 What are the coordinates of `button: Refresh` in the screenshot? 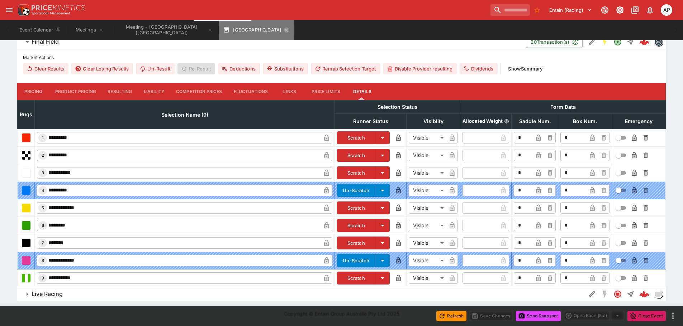 It's located at (451, 316).